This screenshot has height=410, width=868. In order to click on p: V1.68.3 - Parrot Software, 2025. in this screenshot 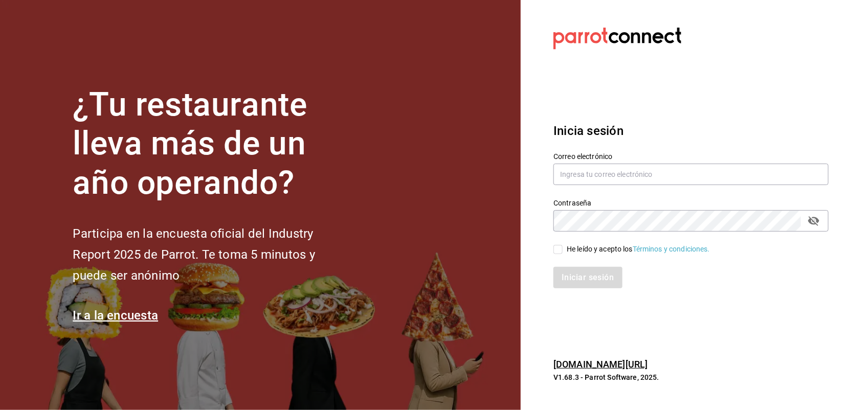, I will do `click(691, 377)`.